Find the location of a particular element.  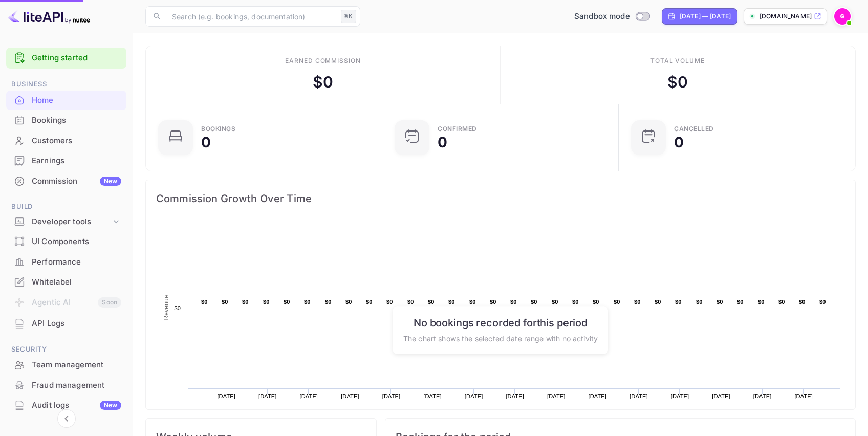

span: Commission Growth Over Time is located at coordinates (501, 199).